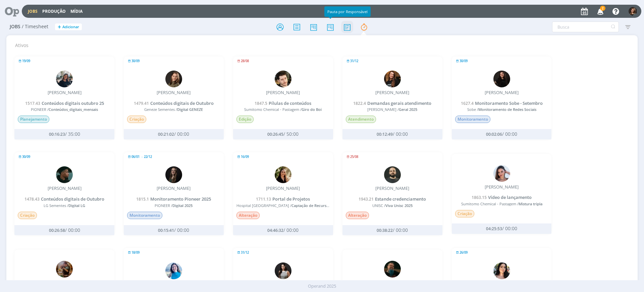  What do you see at coordinates (283, 199) in the screenshot?
I see `a: 1711.13Portal de Projetos` at bounding box center [283, 199].